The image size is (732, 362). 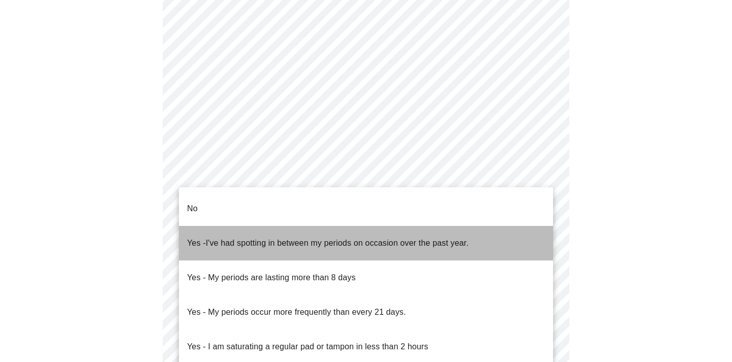 What do you see at coordinates (271, 278) in the screenshot?
I see `p: Yes - My periods are lasting more than 8 days` at bounding box center [271, 278].